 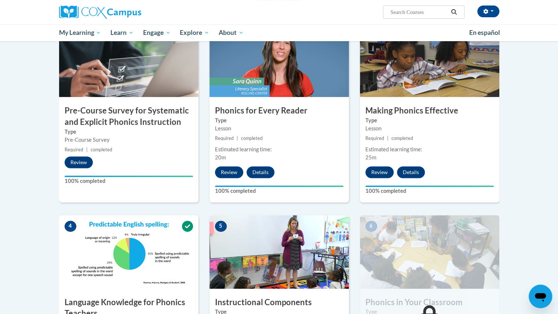 What do you see at coordinates (157, 33) in the screenshot?
I see `span: Engage` at bounding box center [157, 33].